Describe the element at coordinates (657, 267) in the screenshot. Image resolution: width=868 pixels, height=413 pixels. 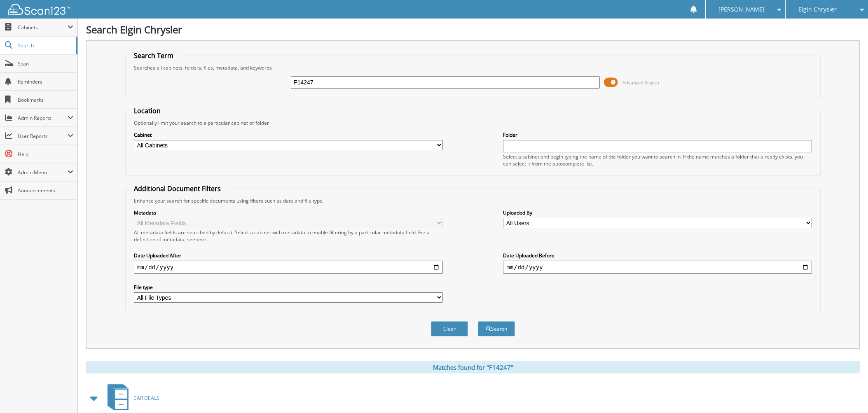
I see `input: end` at that location.